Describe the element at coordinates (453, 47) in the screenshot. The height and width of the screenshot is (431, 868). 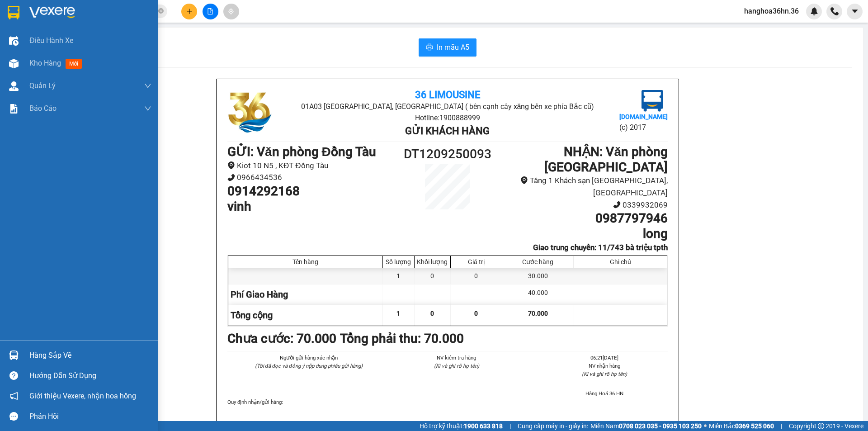
I see `span: In mẫu A5` at that location.